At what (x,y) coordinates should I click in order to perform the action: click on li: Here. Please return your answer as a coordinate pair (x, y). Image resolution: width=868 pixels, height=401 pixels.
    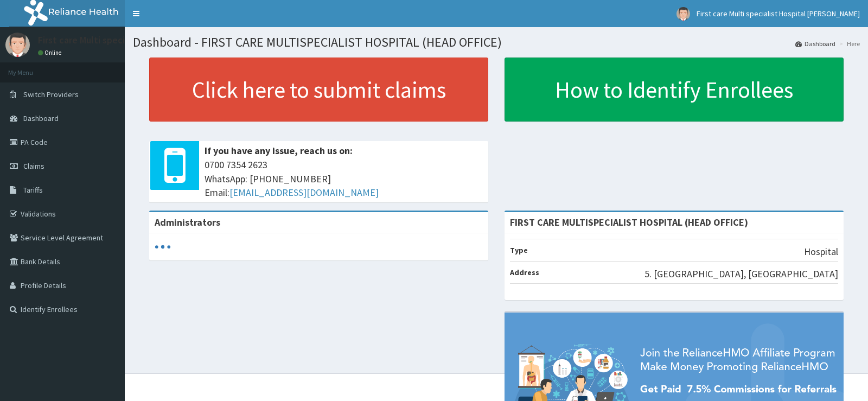
    Looking at the image, I should click on (847, 44).